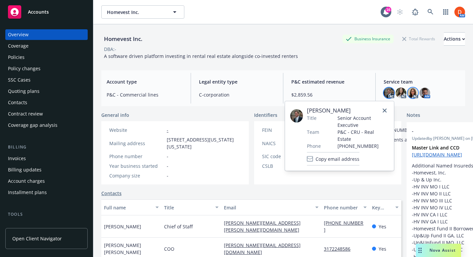 The height and width of the screenshot is (257, 473). Describe the element at coordinates (22, 225) in the screenshot. I see `div: Manage files` at that location.